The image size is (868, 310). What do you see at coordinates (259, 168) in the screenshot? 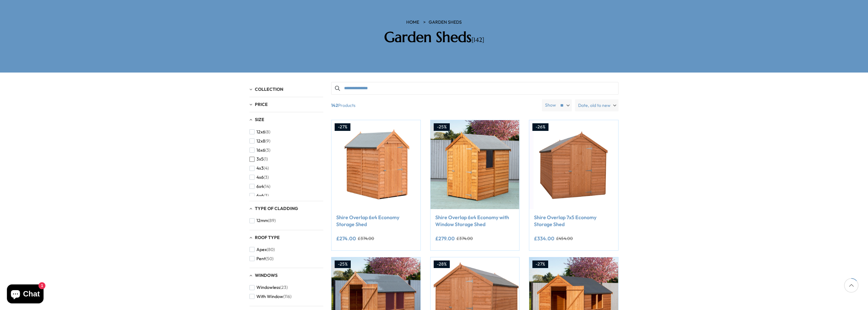
I see `button: 4x3` at bounding box center [259, 168].